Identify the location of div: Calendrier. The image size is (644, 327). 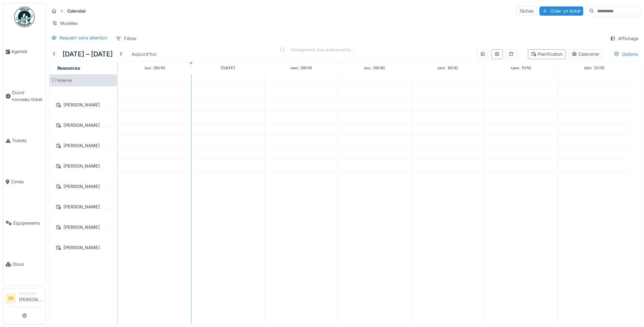
(585, 54).